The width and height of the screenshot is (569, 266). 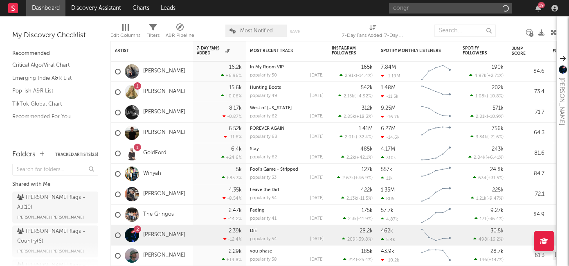 What do you see at coordinates (231, 177) in the screenshot?
I see `div: +85.3 %` at bounding box center [231, 177].